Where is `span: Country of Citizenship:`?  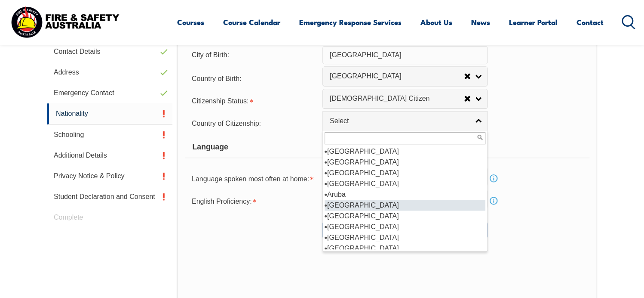
span: Country of Citizenship: is located at coordinates (226, 123).